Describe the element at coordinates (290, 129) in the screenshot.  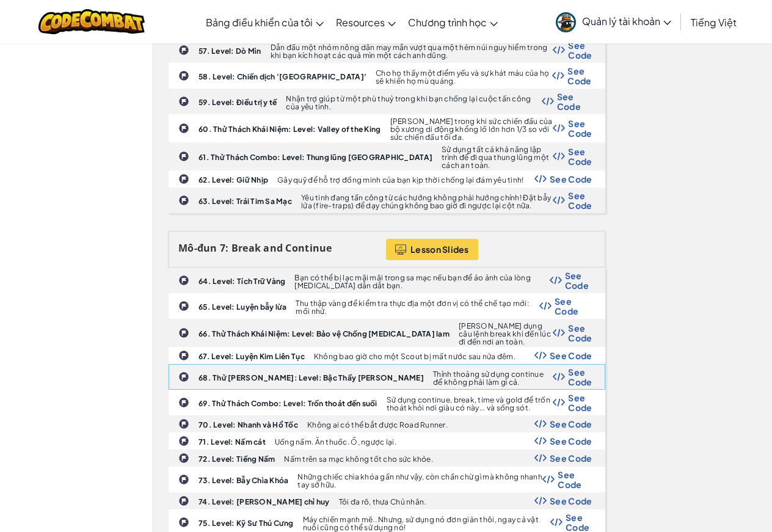
I see `b: 60. Thử Thách Khái Niệm: Level: Valley of the King` at that location.